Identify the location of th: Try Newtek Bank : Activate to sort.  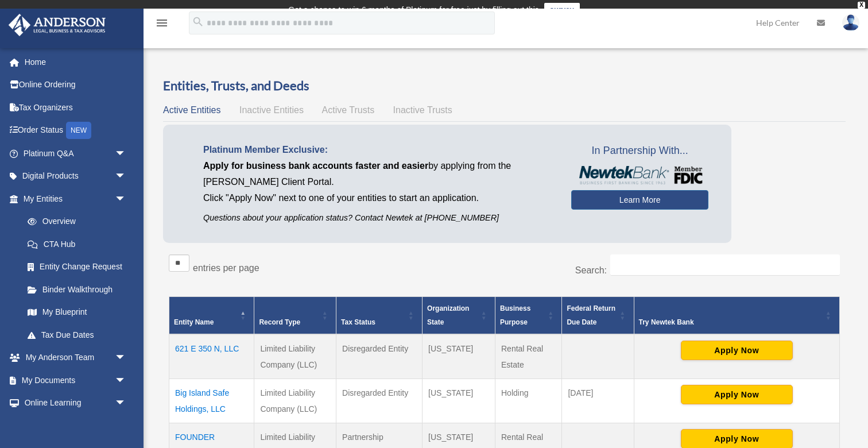
(737, 316).